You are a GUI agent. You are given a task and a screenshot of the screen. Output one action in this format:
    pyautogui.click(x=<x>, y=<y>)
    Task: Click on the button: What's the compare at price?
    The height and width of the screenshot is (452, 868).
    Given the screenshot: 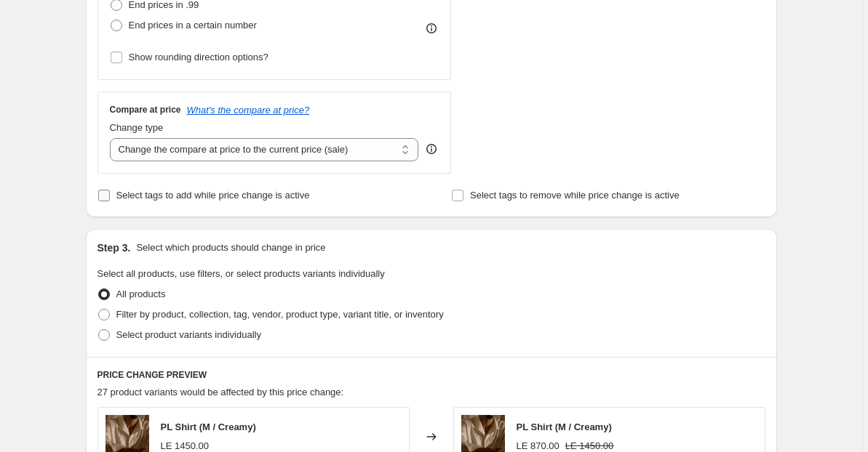 What is the action you would take?
    pyautogui.click(x=248, y=110)
    